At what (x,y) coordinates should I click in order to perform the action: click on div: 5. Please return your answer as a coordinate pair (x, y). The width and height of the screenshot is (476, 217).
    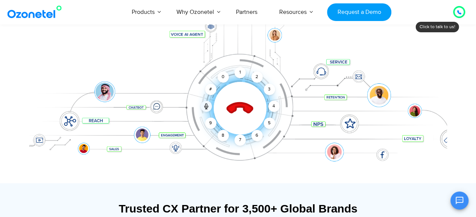
    Looking at the image, I should click on (269, 123).